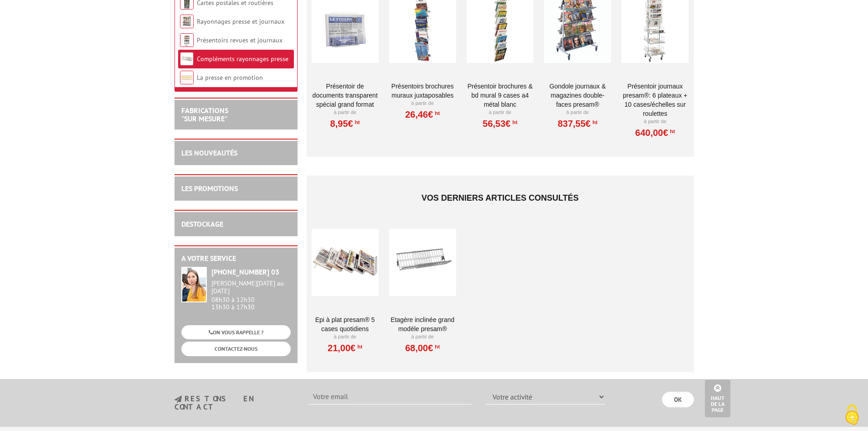  Describe the element at coordinates (236, 349) in the screenshot. I see `a: CONTACTEZ-NOUS` at that location.